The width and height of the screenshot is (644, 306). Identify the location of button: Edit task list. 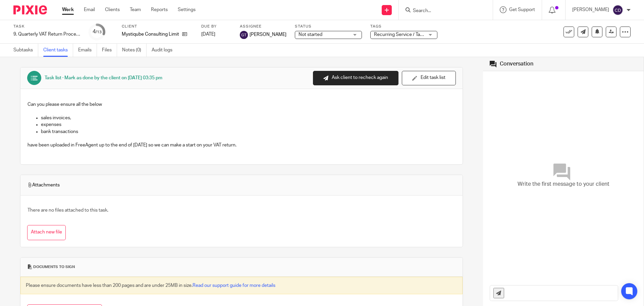
(429, 78).